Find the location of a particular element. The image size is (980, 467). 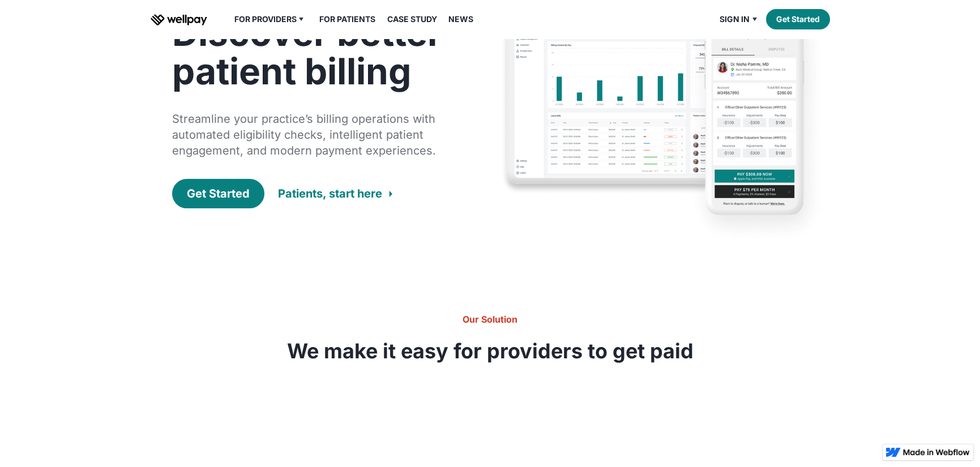

h6: Our Solution is located at coordinates (490, 320).